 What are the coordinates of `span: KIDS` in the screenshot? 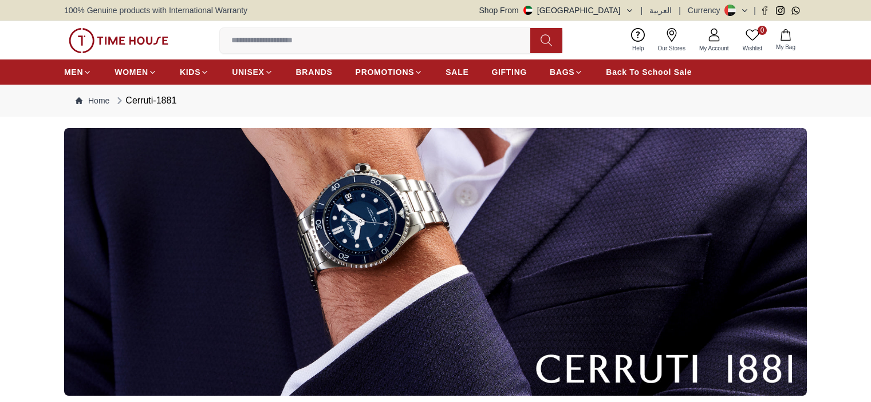 It's located at (190, 72).